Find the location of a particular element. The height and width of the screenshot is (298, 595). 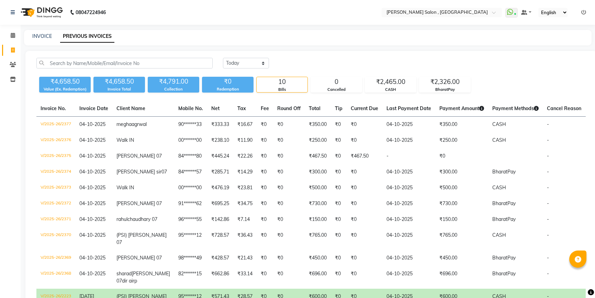

span: Invoice No. is located at coordinates (53, 108).